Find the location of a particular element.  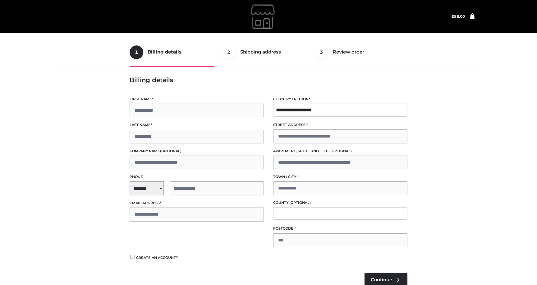

input: Create an account? is located at coordinates (132, 257).